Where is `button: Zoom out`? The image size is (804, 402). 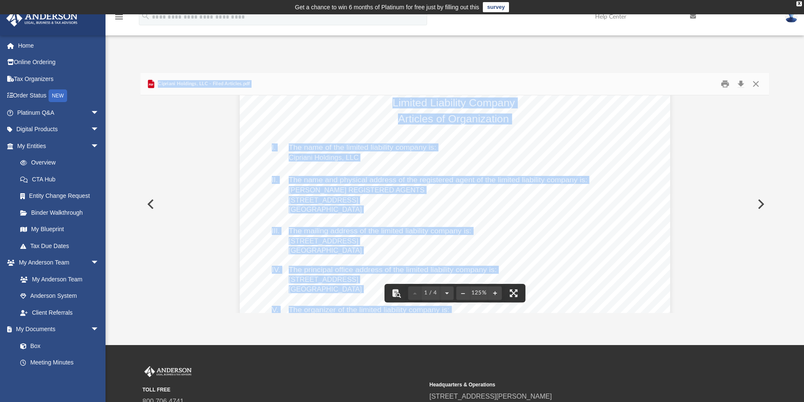 button: Zoom out is located at coordinates (463, 293).